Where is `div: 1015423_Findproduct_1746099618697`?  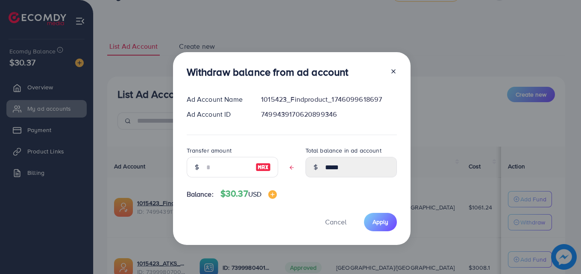 div: 1015423_Findproduct_1746099618697 is located at coordinates (328, 99).